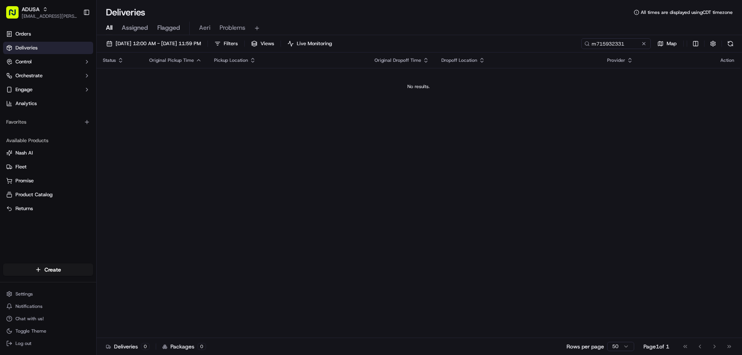 The width and height of the screenshot is (742, 355). Describe the element at coordinates (26, 104) in the screenshot. I see `span: Analytics` at that location.